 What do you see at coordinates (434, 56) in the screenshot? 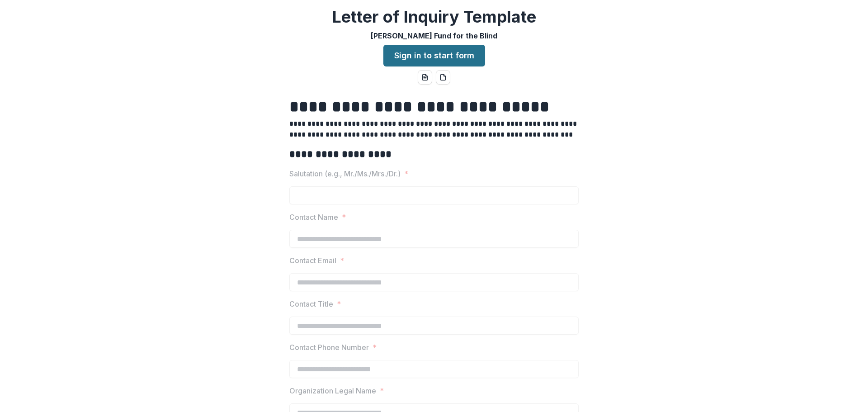
I see `a: Sign in to start form` at bounding box center [434, 56].